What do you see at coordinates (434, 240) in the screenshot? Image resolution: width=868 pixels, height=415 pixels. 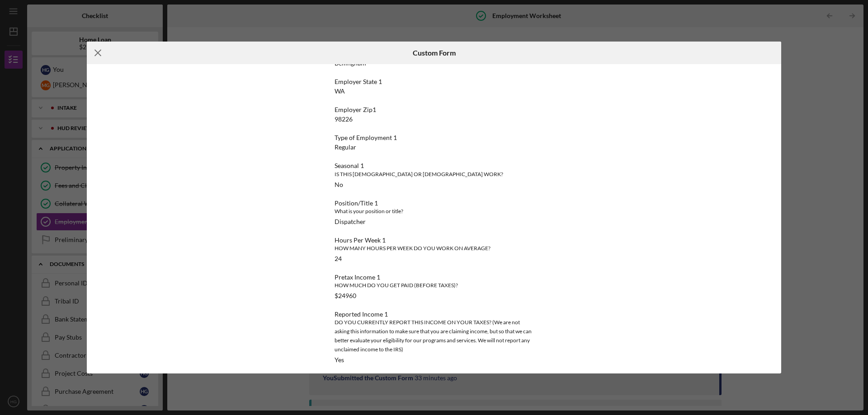 I see `div: Hours Per Week 1` at bounding box center [434, 240].